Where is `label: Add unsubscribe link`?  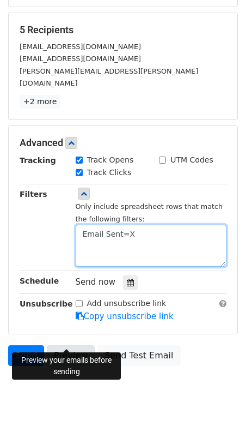 label: Add unsubscribe link is located at coordinates (127, 303).